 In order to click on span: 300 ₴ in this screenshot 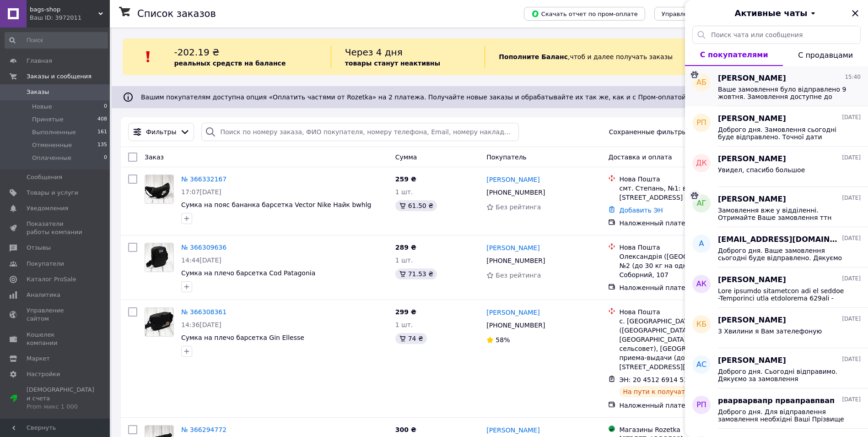, I will do `click(406, 429)`.